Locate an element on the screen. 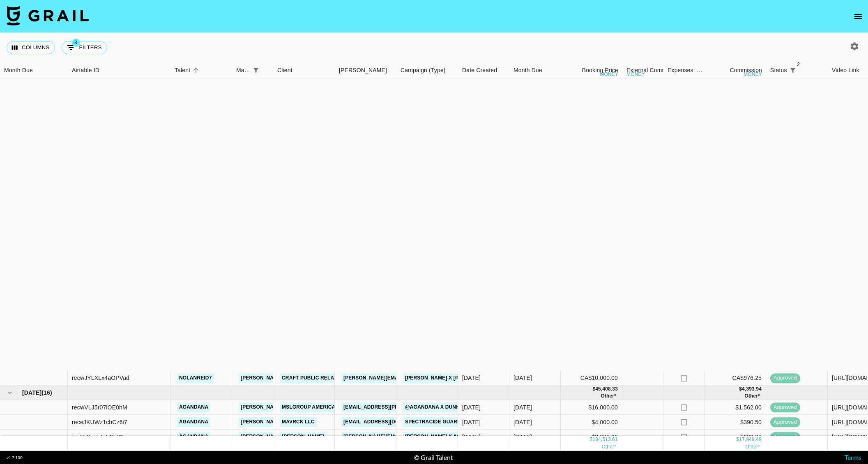 The image size is (868, 464). div: Booker is located at coordinates (366, 70).